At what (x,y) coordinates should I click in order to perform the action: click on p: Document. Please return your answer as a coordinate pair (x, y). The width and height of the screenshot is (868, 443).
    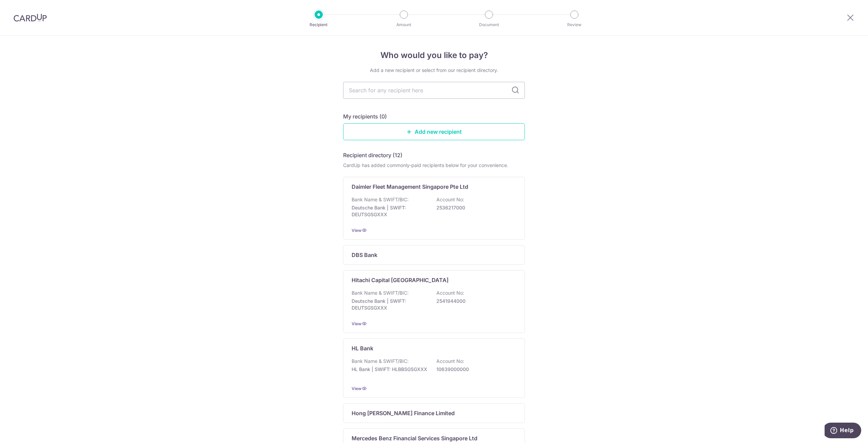
    Looking at the image, I should click on (489, 25).